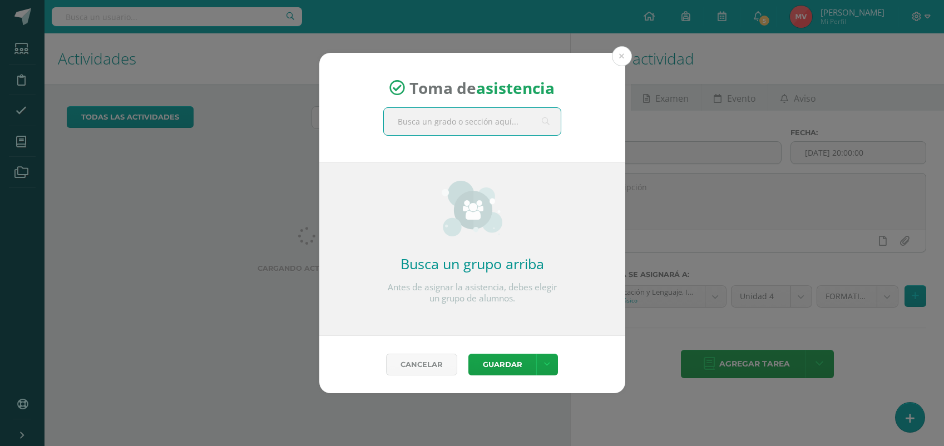 This screenshot has height=446, width=944. I want to click on input: Busca un grado o sección aquí..., so click(472, 121).